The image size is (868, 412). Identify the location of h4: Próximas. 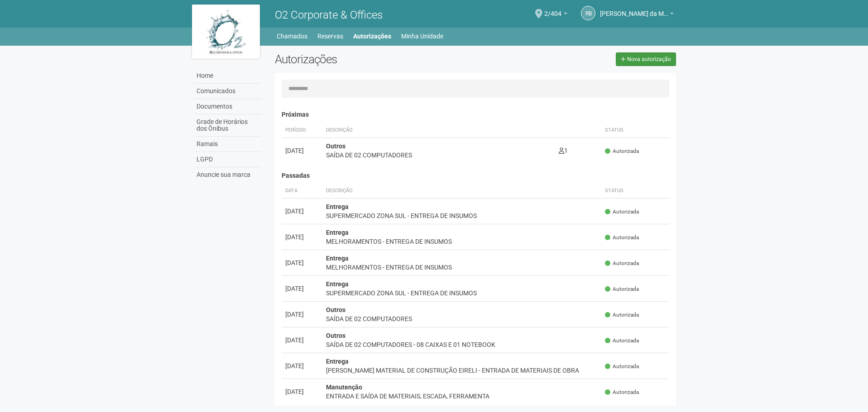
(476, 114).